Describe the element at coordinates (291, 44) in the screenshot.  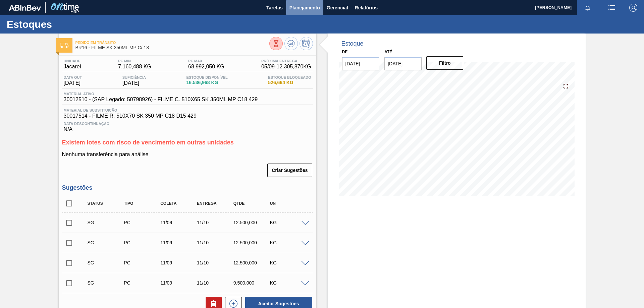
I see `button: Atualizar Gráfico` at that location.